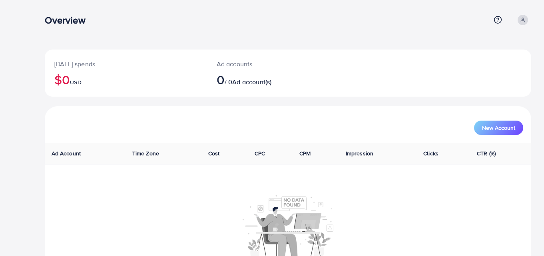 The image size is (544, 256). I want to click on span: 0, so click(221, 80).